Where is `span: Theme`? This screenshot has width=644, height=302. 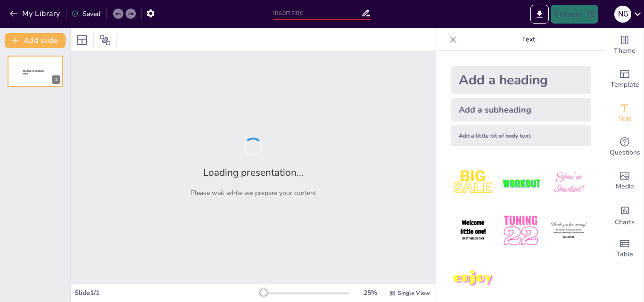
span: Theme is located at coordinates (624, 51).